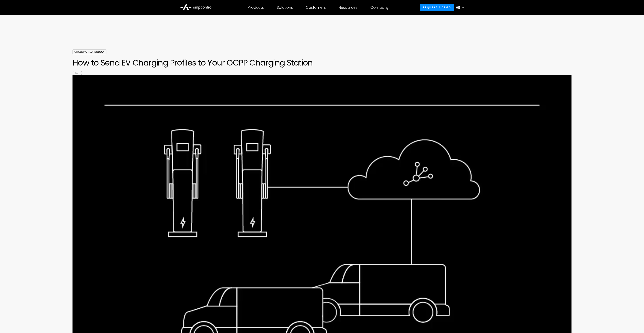 The height and width of the screenshot is (333, 644). Describe the element at coordinates (89, 52) in the screenshot. I see `div: Charging Technology` at that location.